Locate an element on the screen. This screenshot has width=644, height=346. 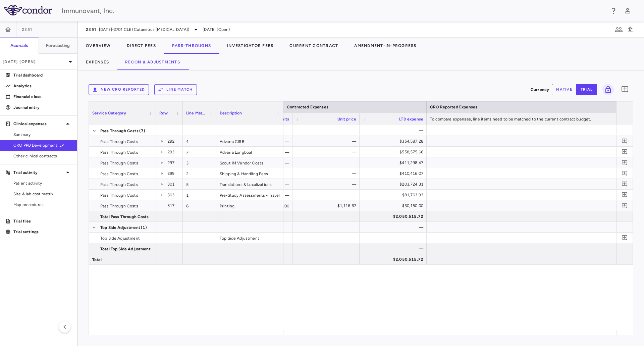
span: Unit price is located at coordinates (347, 119).